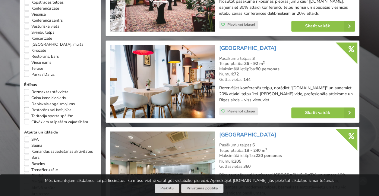  What do you see at coordinates (255, 151) in the screenshot?
I see `strong: 18 - 240 m` at bounding box center [255, 151].